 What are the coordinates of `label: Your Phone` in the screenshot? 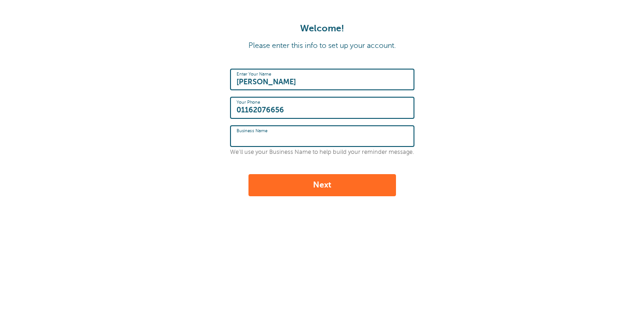 It's located at (247, 103).